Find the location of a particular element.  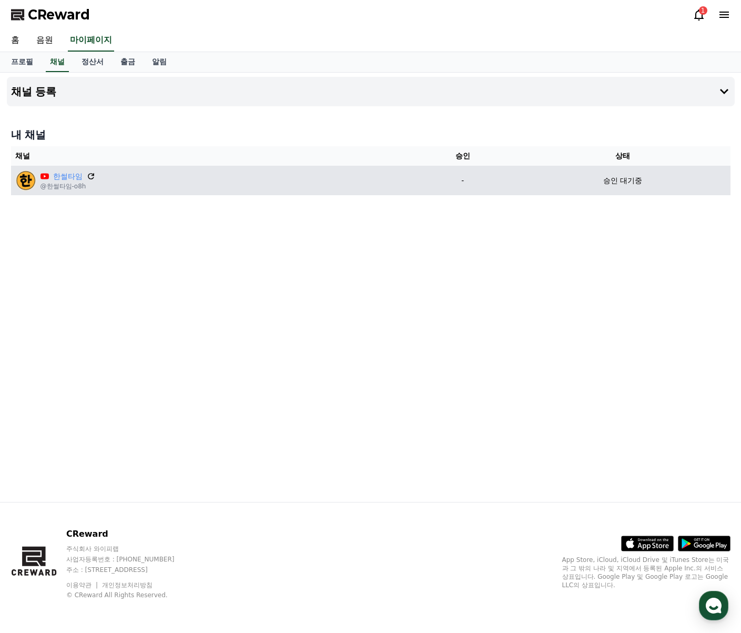

div: 1 is located at coordinates (704, 11).